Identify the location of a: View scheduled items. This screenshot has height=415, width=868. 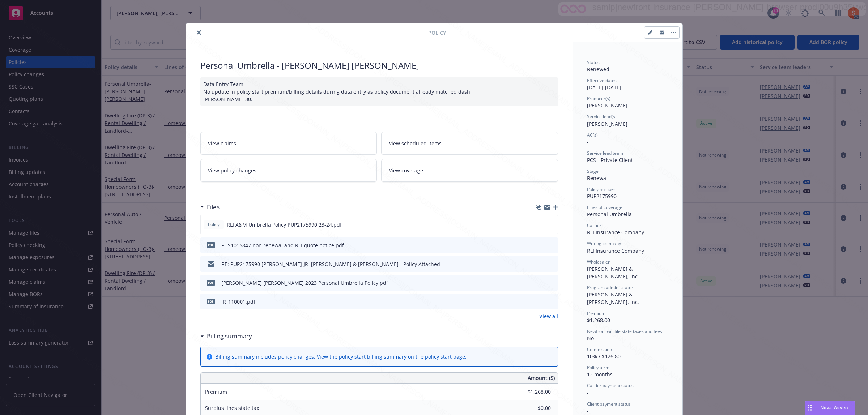
(470, 143).